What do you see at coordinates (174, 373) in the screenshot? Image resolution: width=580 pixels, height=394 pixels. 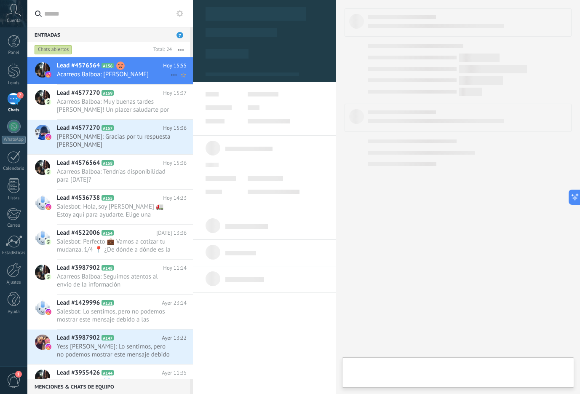 I see `span: Ayer 11:35` at bounding box center [174, 373].